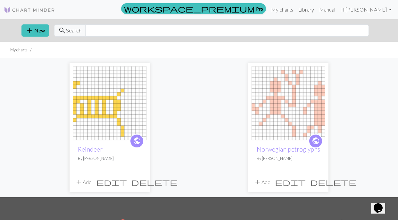 The width and height of the screenshot is (398, 220). What do you see at coordinates (189, 9) in the screenshot?
I see `span: workspace_premium` at bounding box center [189, 9].